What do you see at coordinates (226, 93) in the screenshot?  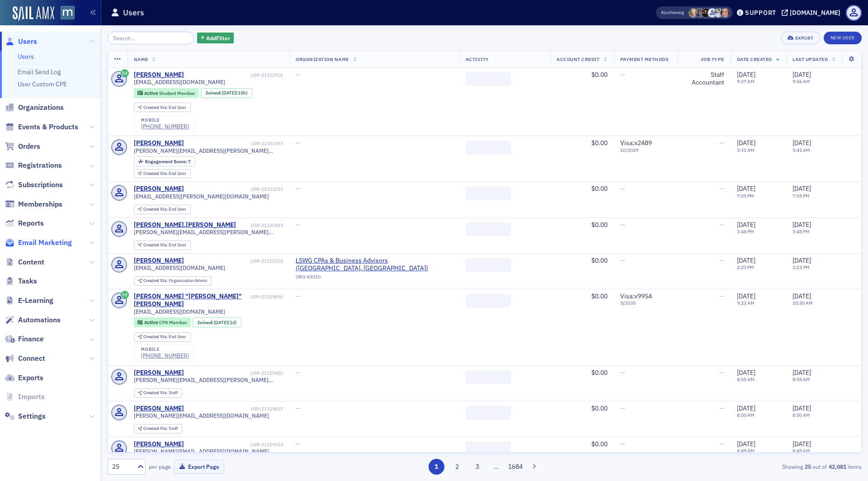 I see `div: Joined: 2025-09-25 00:00:00` at bounding box center [226, 93].